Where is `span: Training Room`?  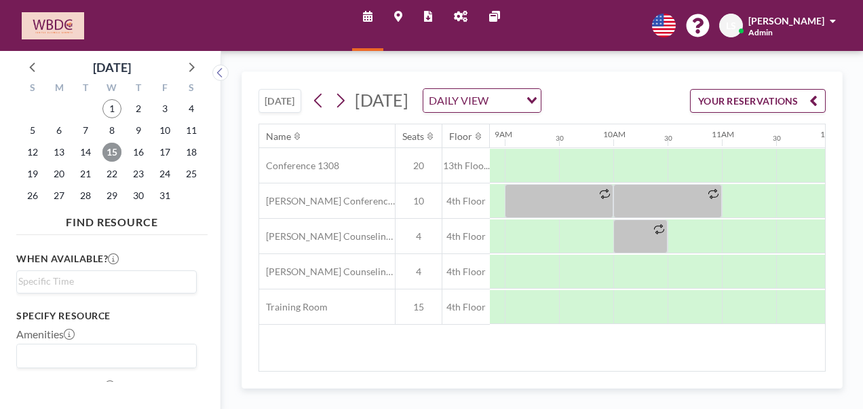 span: Training Room is located at coordinates (293, 307).